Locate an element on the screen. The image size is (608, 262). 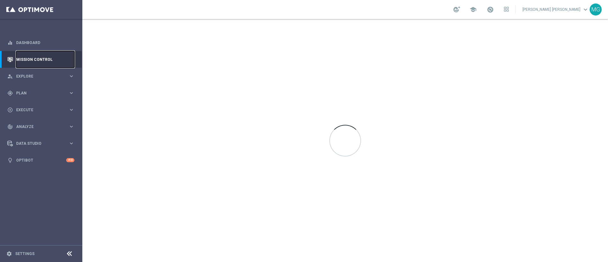
div: +10 is located at coordinates (70, 160).